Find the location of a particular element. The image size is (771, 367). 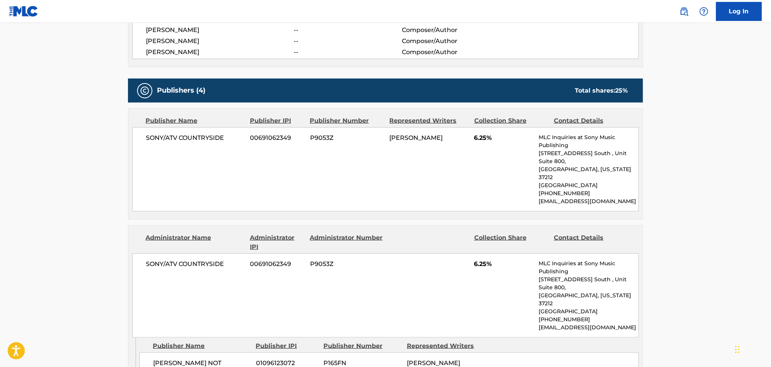

div: Administrator Number is located at coordinates (347, 242).